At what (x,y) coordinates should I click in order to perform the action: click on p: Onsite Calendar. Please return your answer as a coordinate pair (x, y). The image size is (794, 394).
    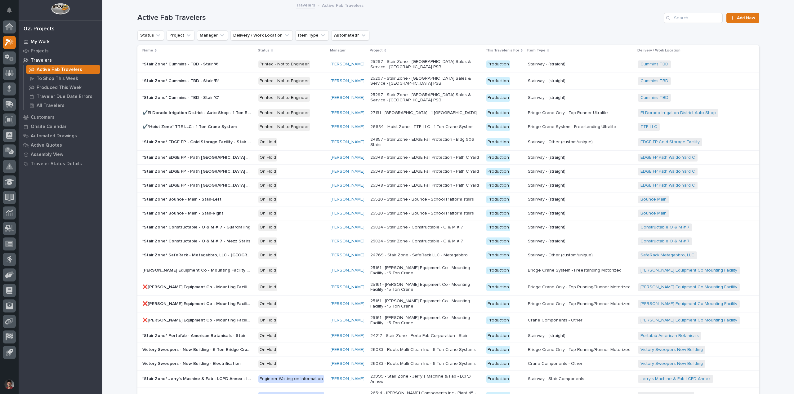
    Looking at the image, I should click on (49, 127).